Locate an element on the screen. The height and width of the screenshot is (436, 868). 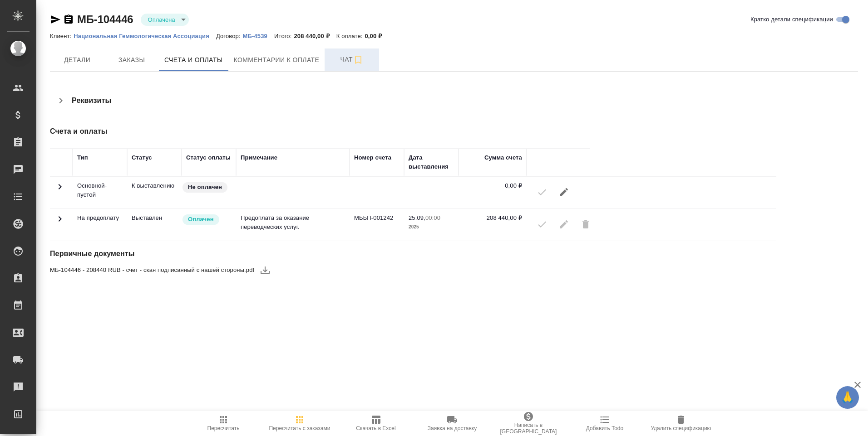
div: Тип is located at coordinates (83, 158).